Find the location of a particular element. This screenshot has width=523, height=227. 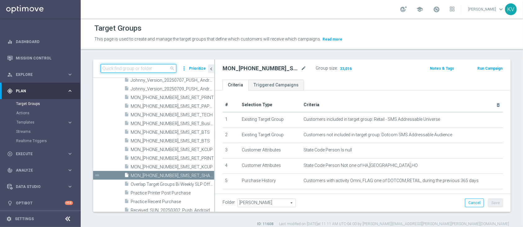

span: Johnny_Version_20250709_PUSH_ Android_Paper_$36.99Hammermill is located at coordinates (172, 89).